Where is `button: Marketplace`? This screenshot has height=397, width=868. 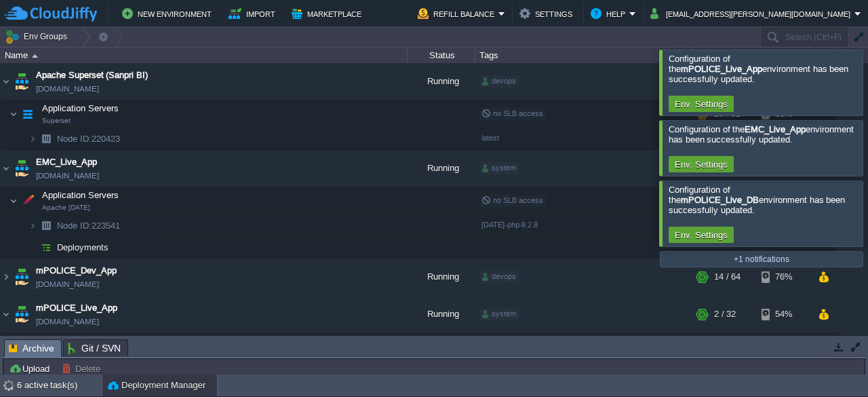 button: Marketplace is located at coordinates (328, 13).